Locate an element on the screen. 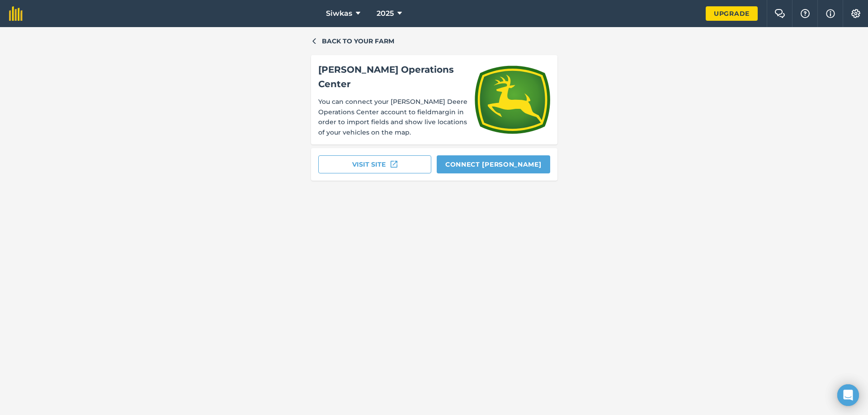 This screenshot has height=415, width=868. button: Back to your farm is located at coordinates (352, 41).